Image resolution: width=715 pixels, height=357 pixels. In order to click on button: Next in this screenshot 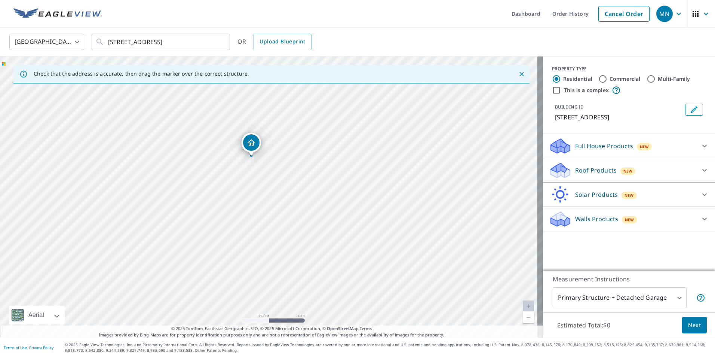, I will do `click(694, 325)`.